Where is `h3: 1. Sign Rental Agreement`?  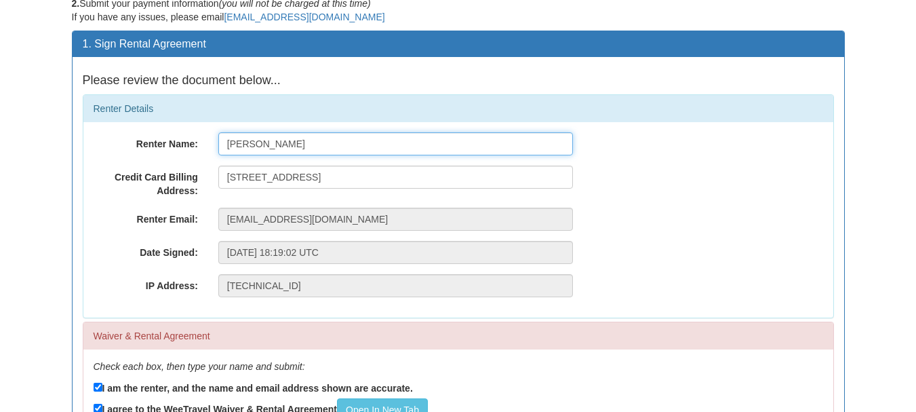 h3: 1. Sign Rental Agreement is located at coordinates (458, 44).